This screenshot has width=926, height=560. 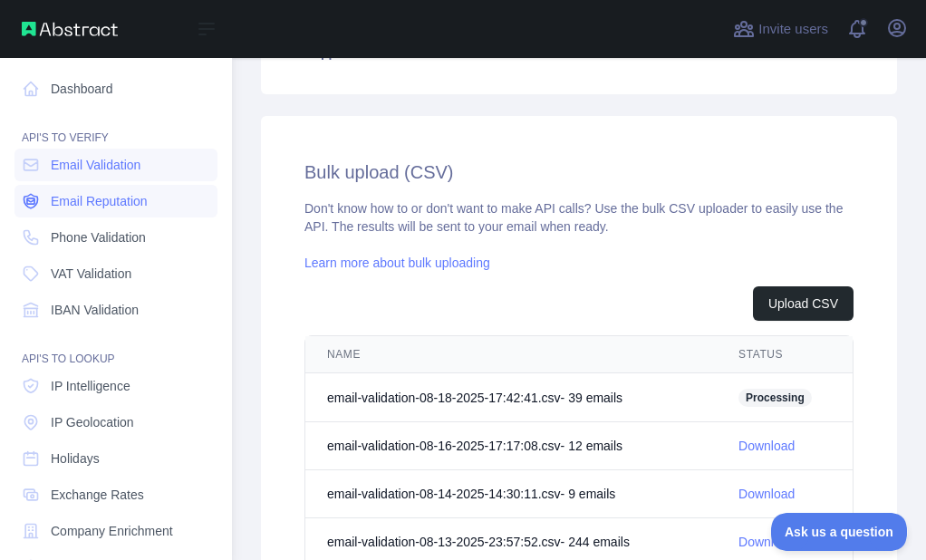 What do you see at coordinates (95, 165) in the screenshot?
I see `span: Email Validation` at bounding box center [95, 165].